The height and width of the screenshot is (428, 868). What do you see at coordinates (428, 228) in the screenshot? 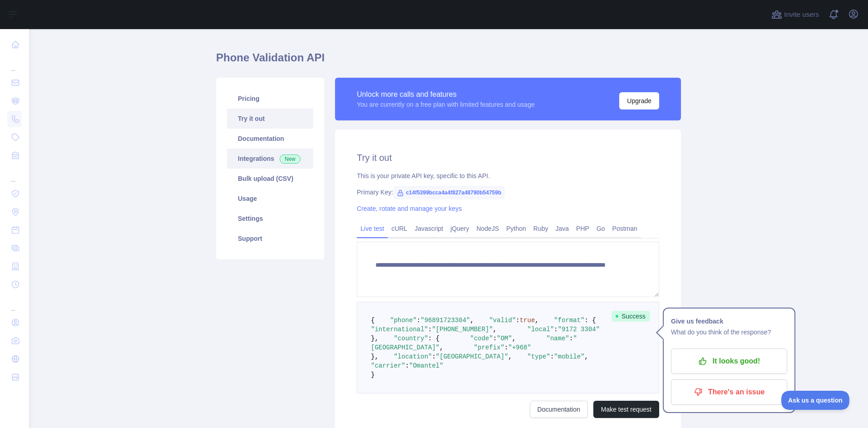
I see `a: Javascript` at bounding box center [428, 228].